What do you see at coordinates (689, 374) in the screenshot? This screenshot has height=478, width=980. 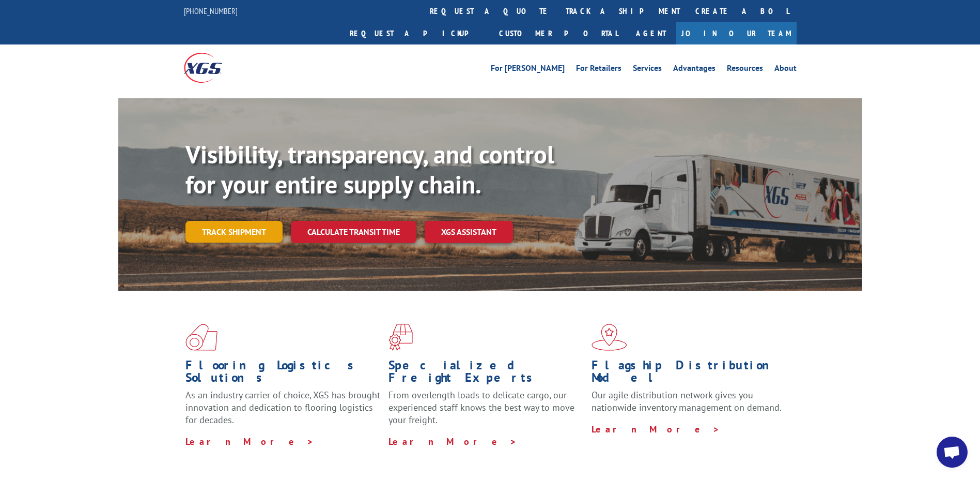 I see `h1: Flagship Distribution Model` at bounding box center [689, 374].